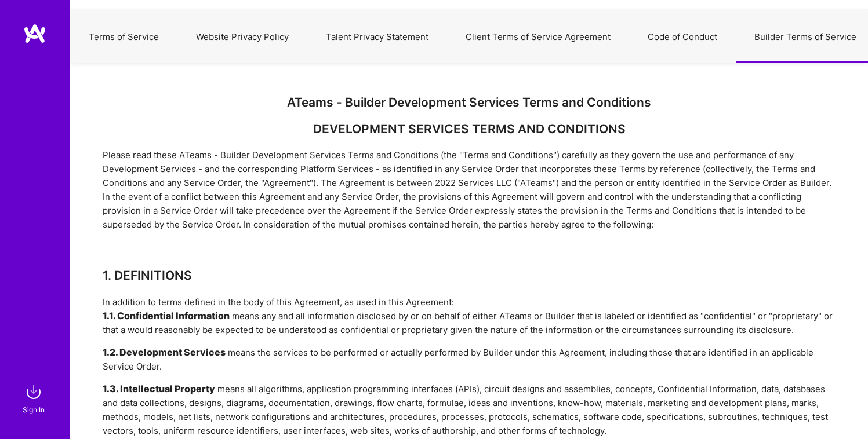 This screenshot has height=439, width=868. I want to click on div: means any and all information disclosed by or on behalf of either ATeams or Builder that is label..., so click(469, 323).